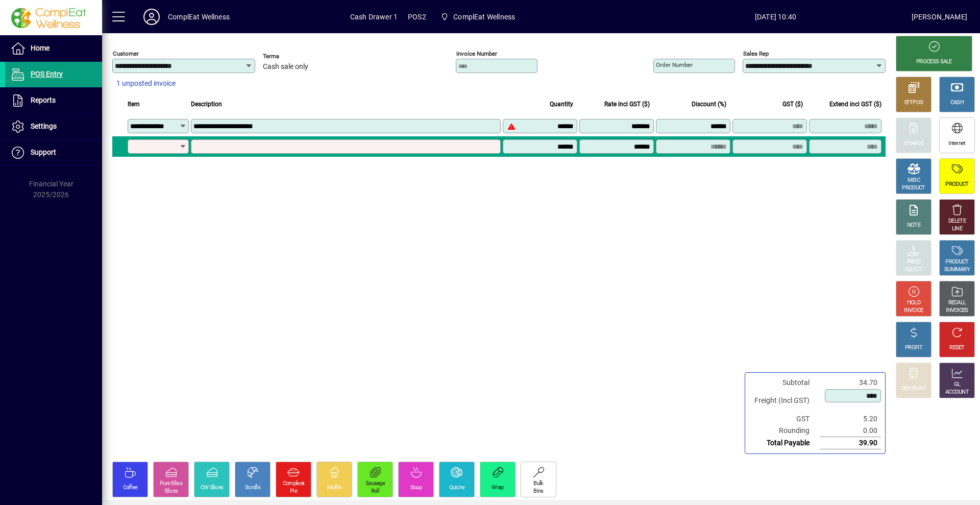 The height and width of the screenshot is (505, 980). I want to click on span: 1 unposted invoice, so click(146, 83).